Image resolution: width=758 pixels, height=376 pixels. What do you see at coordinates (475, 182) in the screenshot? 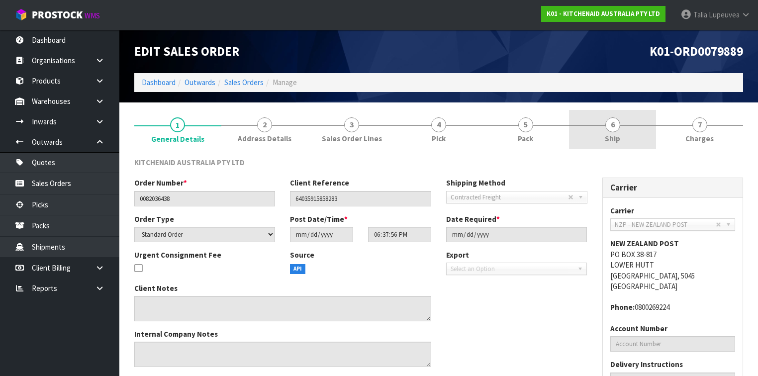
I see `label: Shipping Method` at bounding box center [475, 182].